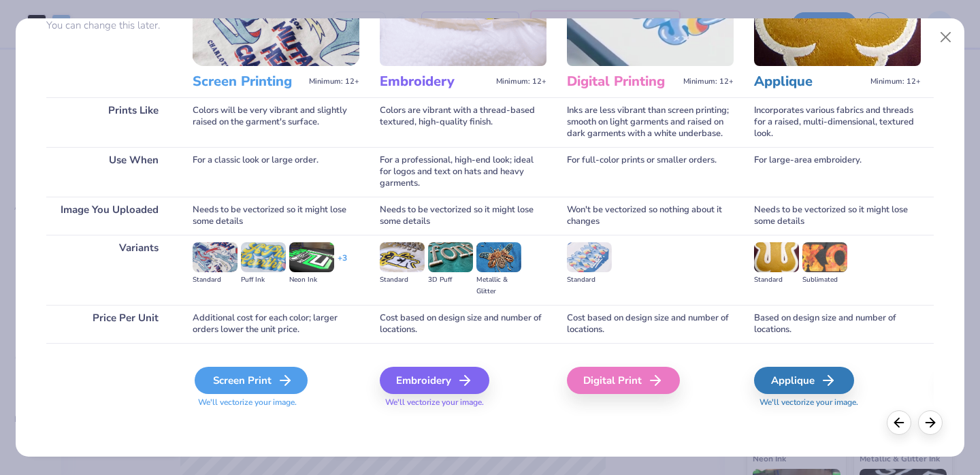 The height and width of the screenshot is (475, 980). I want to click on button: Close, so click(946, 38).